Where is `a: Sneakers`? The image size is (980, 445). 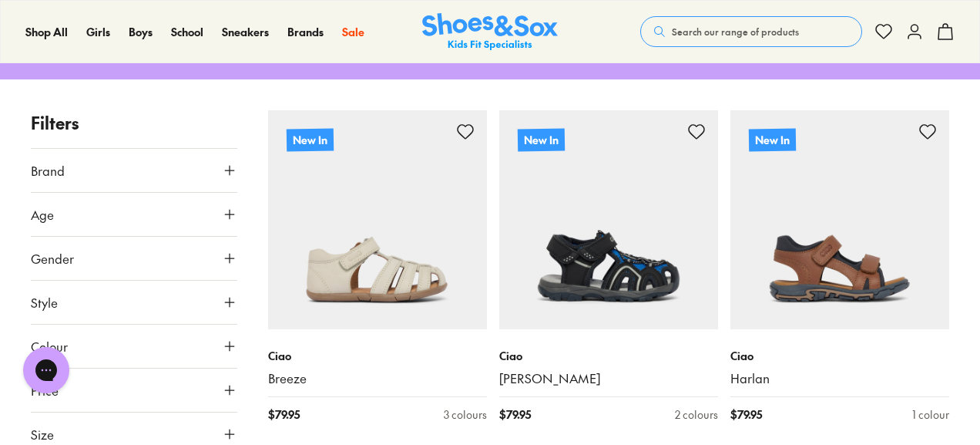 a: Sneakers is located at coordinates (245, 32).